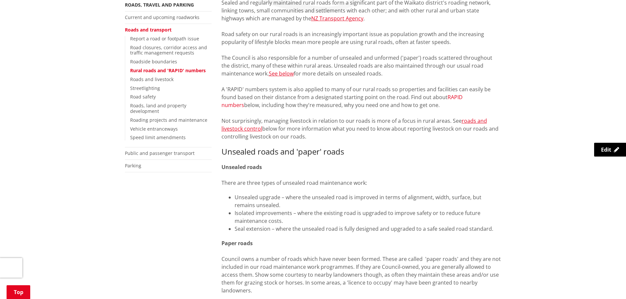 This screenshot has width=626, height=299. What do you see at coordinates (606, 150) in the screenshot?
I see `span: Edit` at bounding box center [606, 150].